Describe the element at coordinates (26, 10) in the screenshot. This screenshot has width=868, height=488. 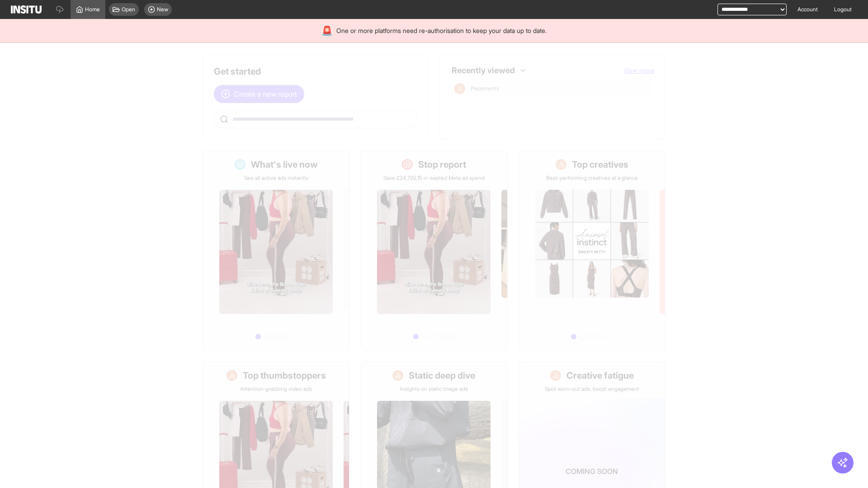
I see `img: Logo` at that location.